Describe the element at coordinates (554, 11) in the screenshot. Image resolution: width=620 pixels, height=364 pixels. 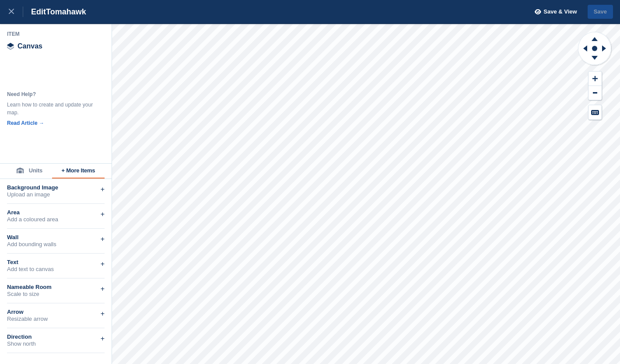
I see `button: Save & View` at that location.